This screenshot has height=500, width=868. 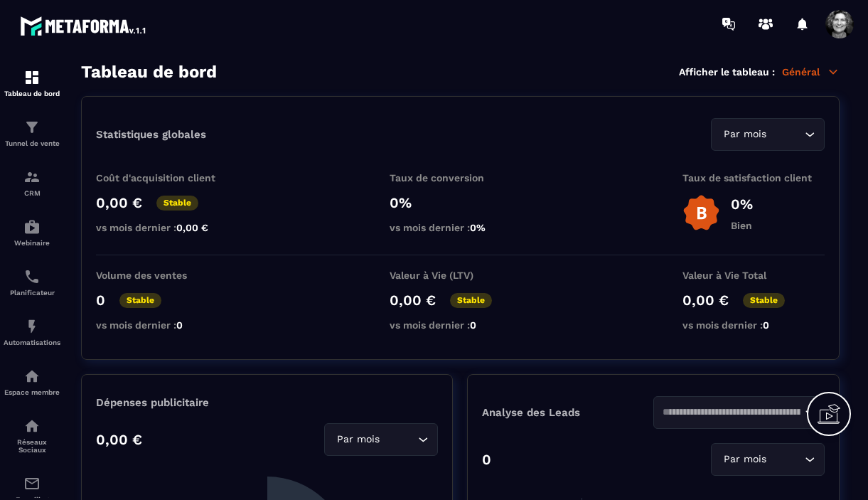 What do you see at coordinates (478, 228) in the screenshot?
I see `span: 0%` at bounding box center [478, 228].